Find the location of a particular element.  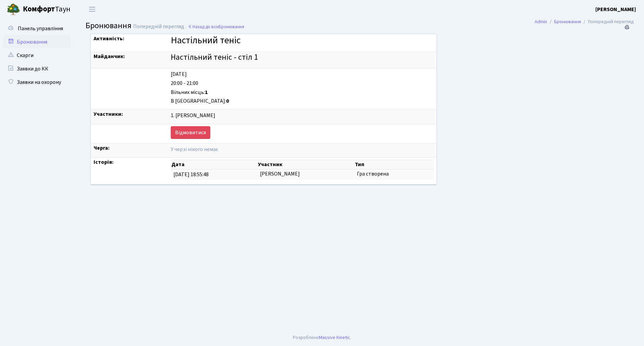

strong: Черга: is located at coordinates (101, 148).